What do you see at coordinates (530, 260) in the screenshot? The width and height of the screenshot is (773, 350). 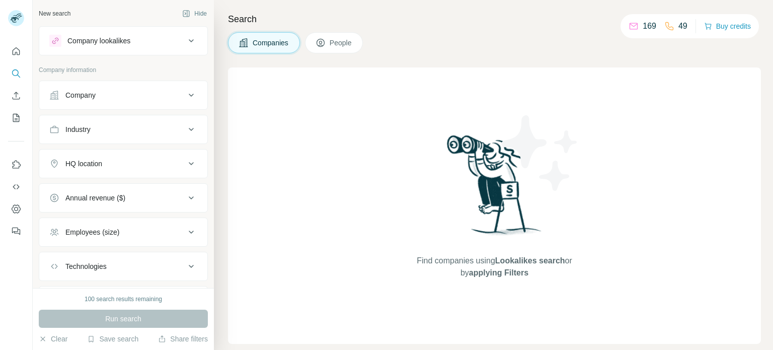 I see `span: Lookalikes search` at bounding box center [530, 260].